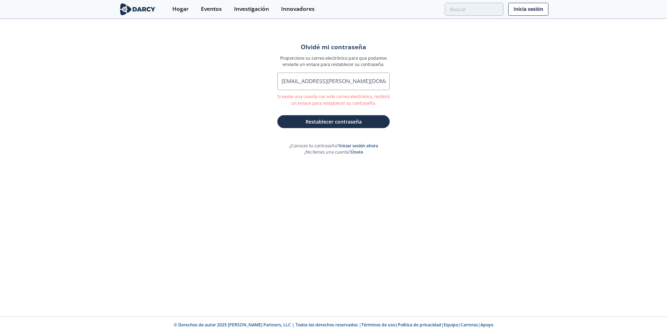 The height and width of the screenshot is (333, 667). I want to click on a: Carreras, so click(469, 324).